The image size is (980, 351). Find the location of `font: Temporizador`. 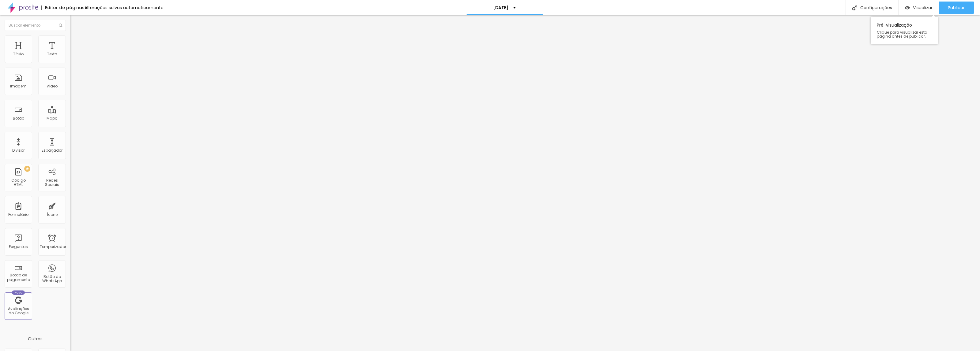

font: Temporizador is located at coordinates (53, 247).